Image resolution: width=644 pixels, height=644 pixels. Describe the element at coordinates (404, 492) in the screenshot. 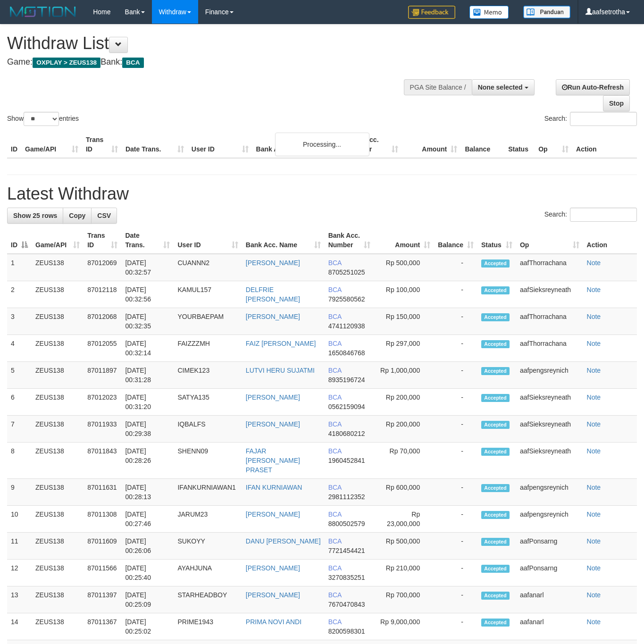

I see `td: Rp 600,000` at that location.